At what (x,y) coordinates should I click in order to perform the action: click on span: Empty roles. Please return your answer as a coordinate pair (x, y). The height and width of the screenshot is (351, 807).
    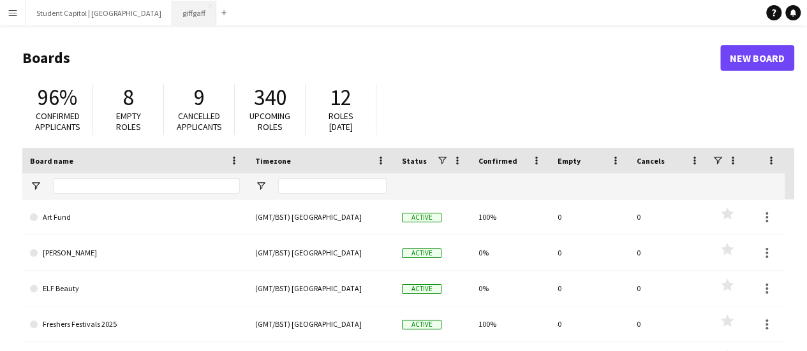
    Looking at the image, I should click on (128, 121).